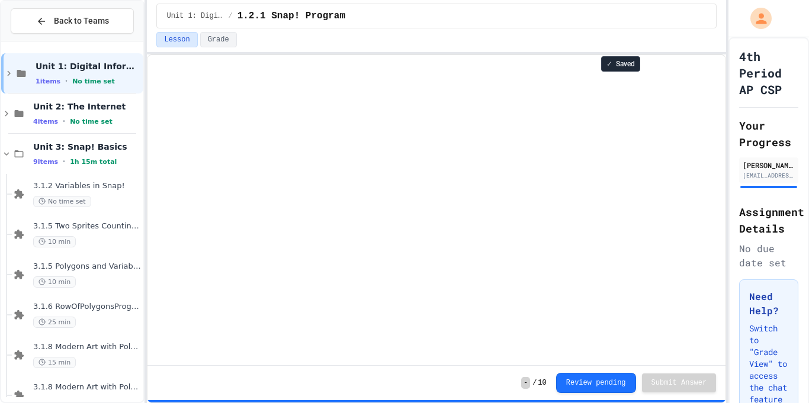 This screenshot has height=403, width=809. I want to click on h2: Your Progress, so click(768, 134).